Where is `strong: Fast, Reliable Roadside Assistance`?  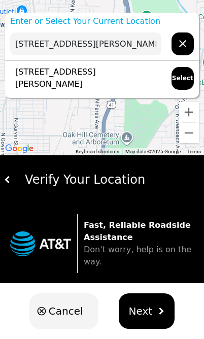
strong: Fast, Reliable Roadside Assistance is located at coordinates (137, 231).